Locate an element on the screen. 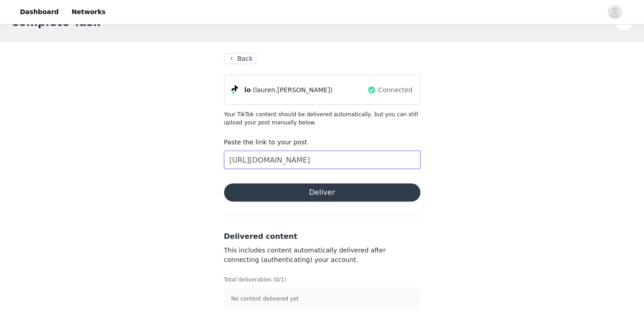 The width and height of the screenshot is (644, 321). p: Your TikTok content should be delivered automatically, but you can still upload your post manuall... is located at coordinates (322, 118).